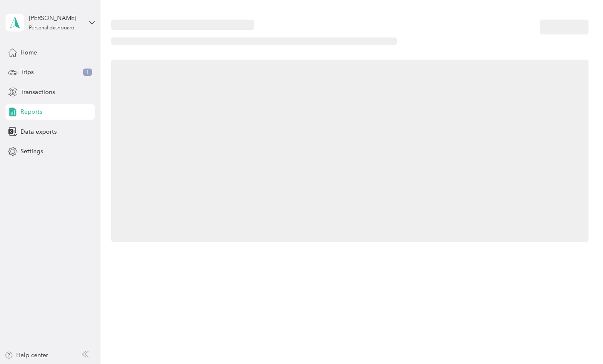 The image size is (603, 364). I want to click on div: Personal dashboard, so click(52, 28).